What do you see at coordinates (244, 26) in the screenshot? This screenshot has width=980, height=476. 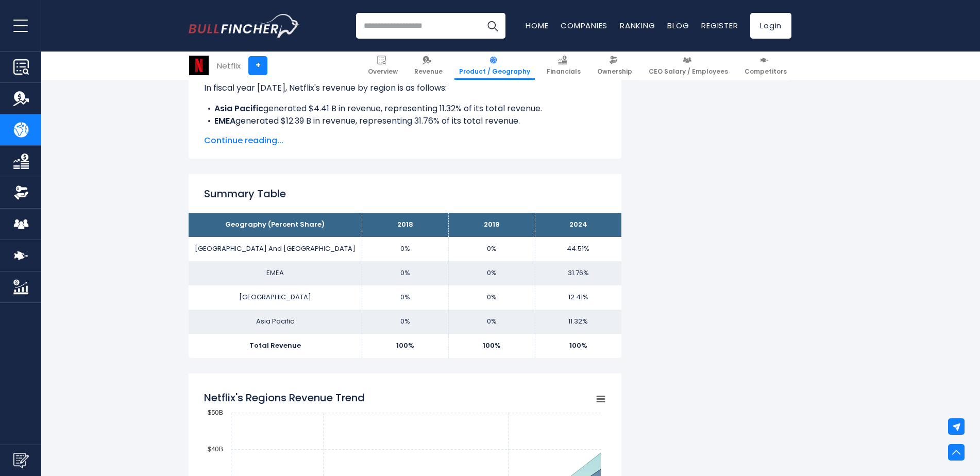 I see `a: Go to homepage` at bounding box center [244, 26].